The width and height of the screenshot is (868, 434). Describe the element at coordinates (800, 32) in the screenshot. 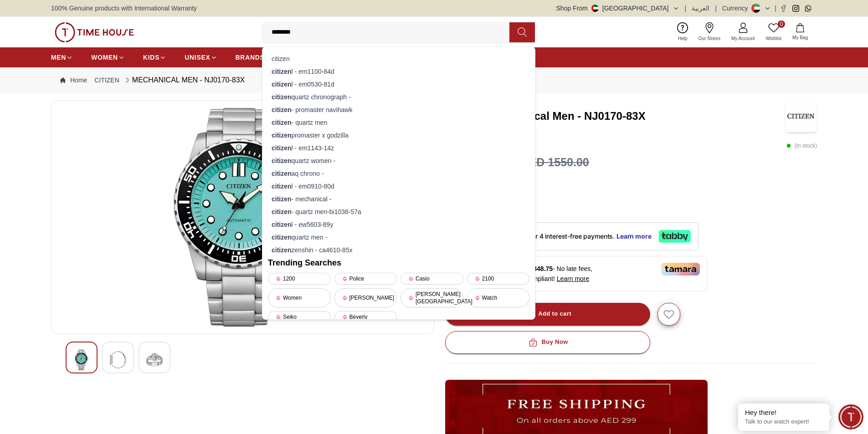

I see `button: My Bag` at that location.